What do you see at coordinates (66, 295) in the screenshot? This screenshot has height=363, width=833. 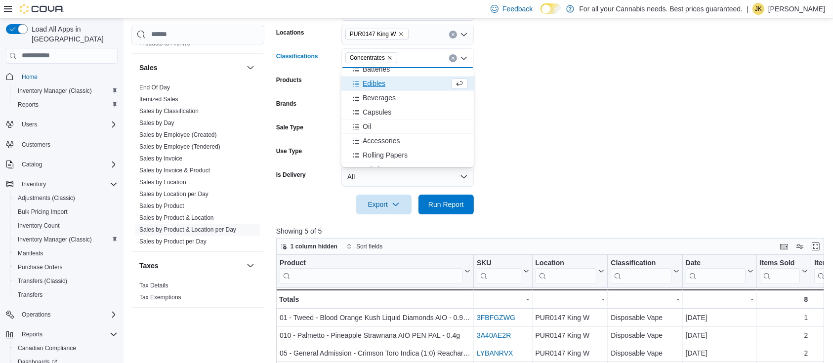 I see `button: Transfers` at bounding box center [66, 295].